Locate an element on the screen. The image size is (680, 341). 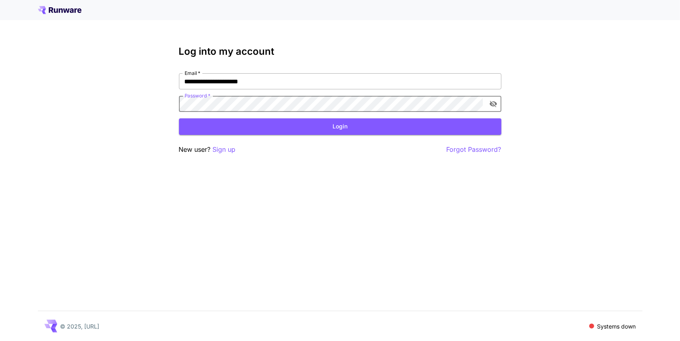
p: New user? is located at coordinates (207, 149).